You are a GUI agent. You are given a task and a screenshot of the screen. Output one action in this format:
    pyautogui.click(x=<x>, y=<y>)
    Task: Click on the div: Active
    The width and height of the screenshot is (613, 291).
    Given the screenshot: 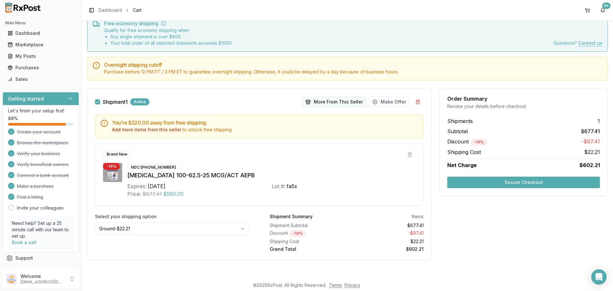 What is the action you would take?
    pyautogui.click(x=140, y=102)
    